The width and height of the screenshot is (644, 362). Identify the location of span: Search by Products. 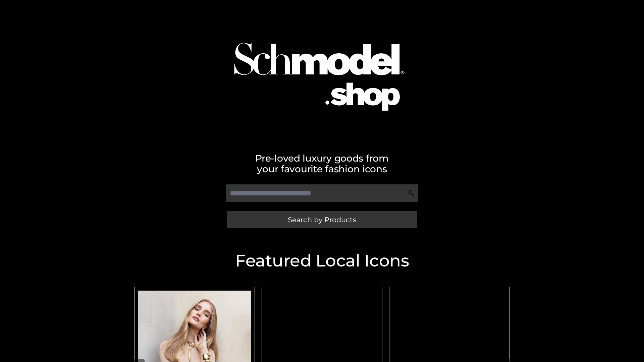
(322, 220).